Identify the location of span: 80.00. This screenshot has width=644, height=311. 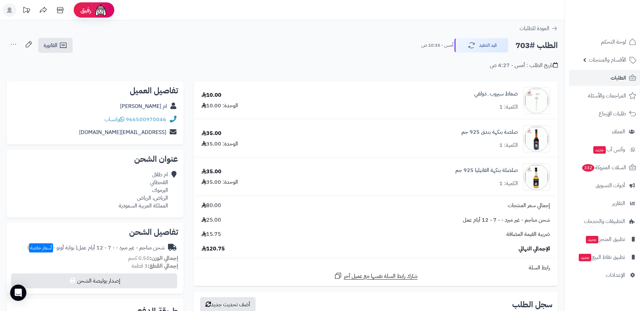
(211, 206).